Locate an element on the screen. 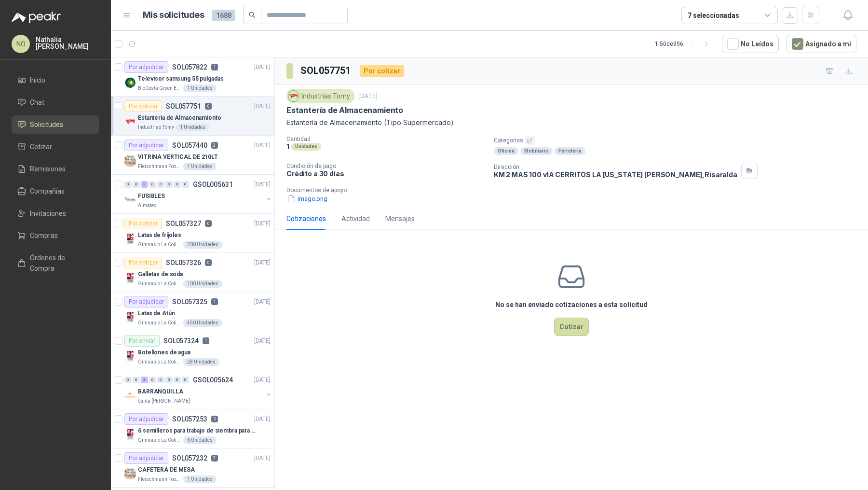 The height and width of the screenshot is (490, 868). a: Remisiones is located at coordinates (55, 169).